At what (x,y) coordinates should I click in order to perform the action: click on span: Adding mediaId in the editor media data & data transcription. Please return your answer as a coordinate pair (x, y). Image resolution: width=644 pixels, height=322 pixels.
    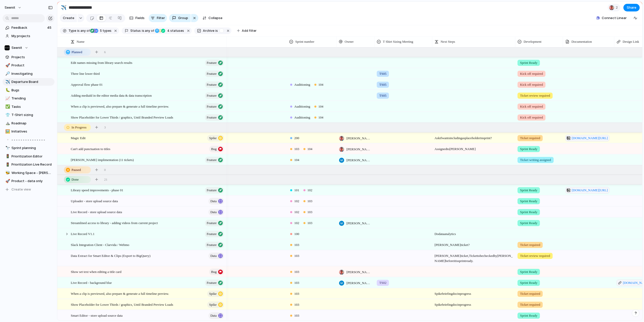
    Looking at the image, I should click on (111, 95).